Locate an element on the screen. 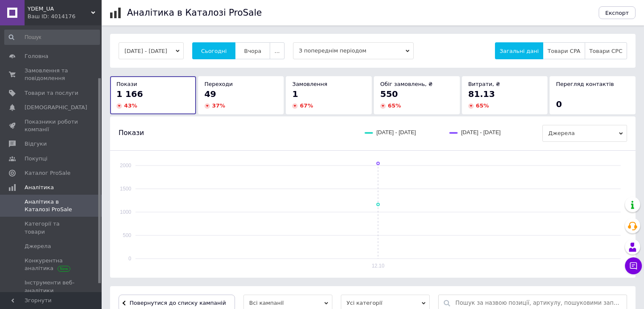  span: Вчора is located at coordinates (252, 51).